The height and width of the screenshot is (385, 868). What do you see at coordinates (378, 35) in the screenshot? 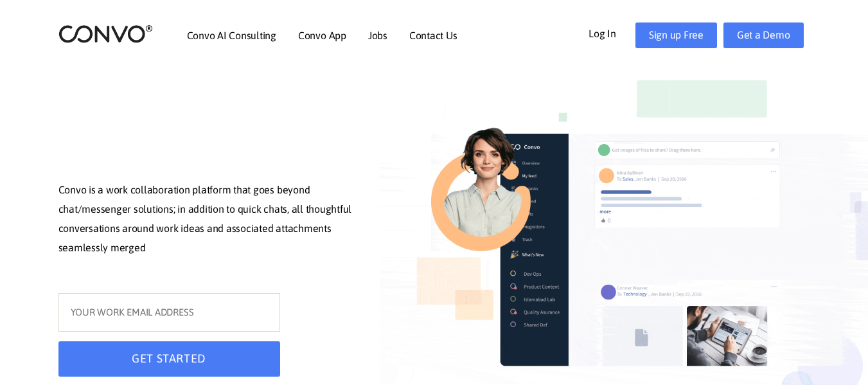
I see `a: Jobs` at bounding box center [378, 35].